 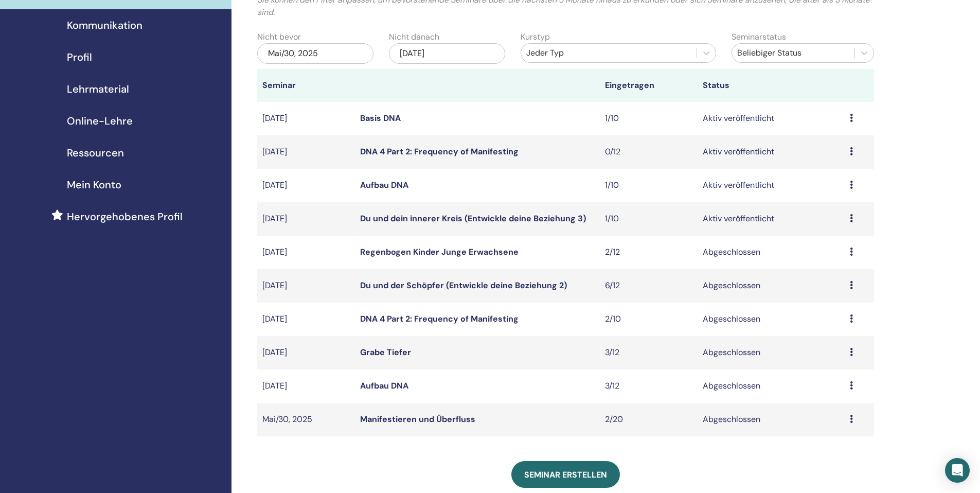 What do you see at coordinates (771, 86) in the screenshot?
I see `th: Status` at bounding box center [771, 86].